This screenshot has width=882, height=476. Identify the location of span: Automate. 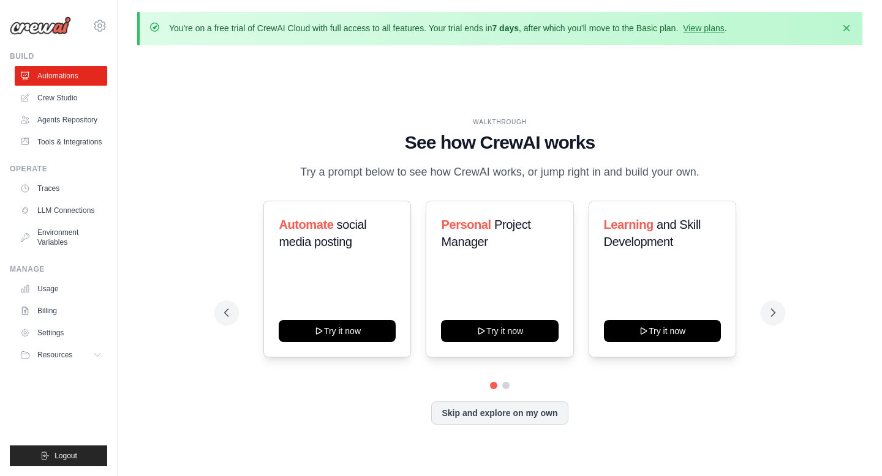
(306, 225).